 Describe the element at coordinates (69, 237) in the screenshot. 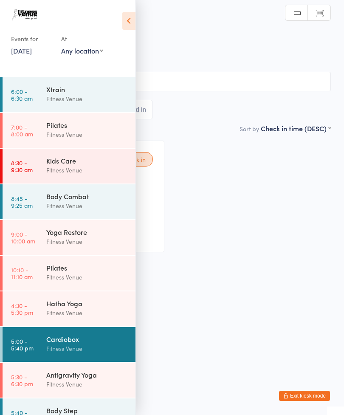

I see `a: 9:00 -10:00 amYoga RestoreFitness Venue` at that location.